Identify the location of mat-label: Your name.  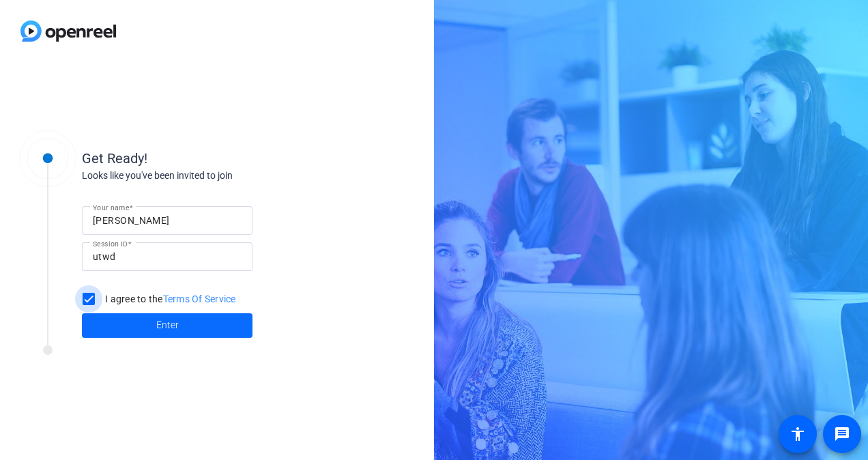
(111, 207).